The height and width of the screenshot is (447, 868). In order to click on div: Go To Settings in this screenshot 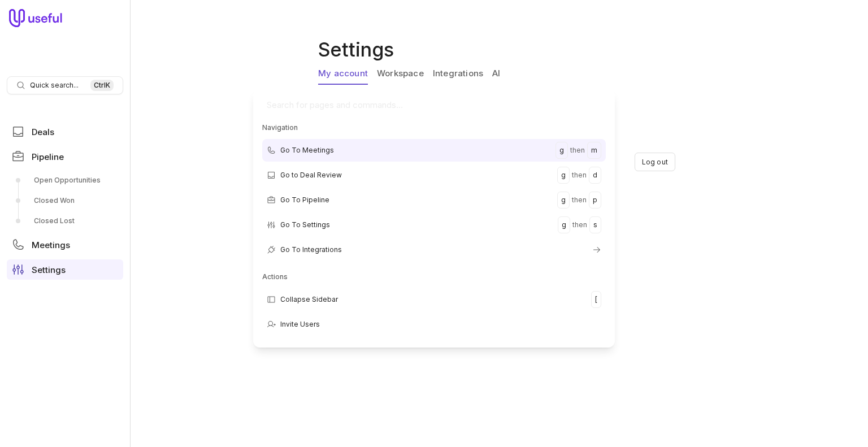, I will do `click(434, 225)`.